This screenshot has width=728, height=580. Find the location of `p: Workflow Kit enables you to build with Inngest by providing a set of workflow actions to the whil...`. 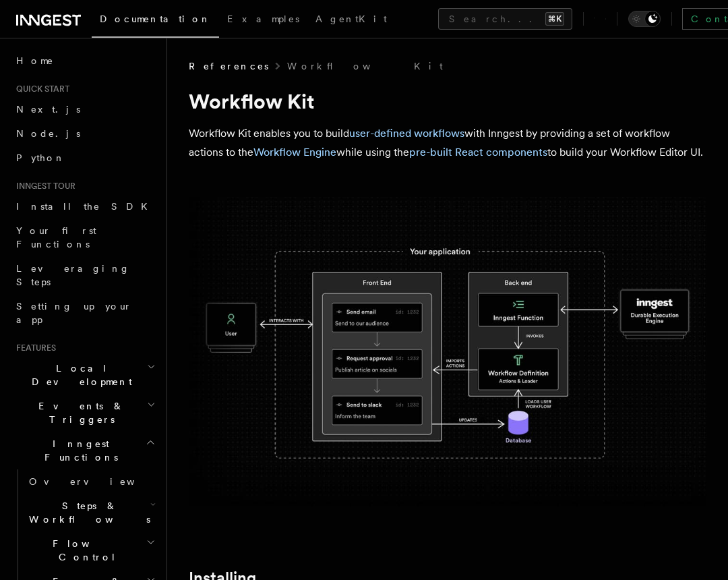

p: Workflow Kit enables you to build with Inngest by providing a set of workflow actions to the whil... is located at coordinates (448, 143).